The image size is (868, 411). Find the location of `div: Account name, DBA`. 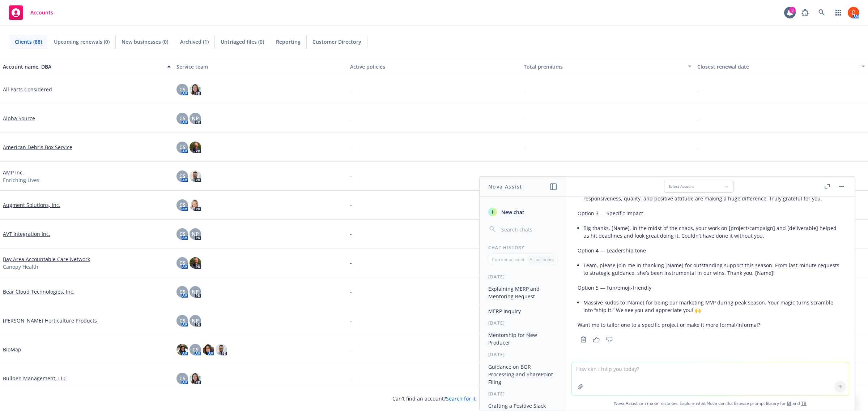

div: Account name, DBA is located at coordinates (83, 67).